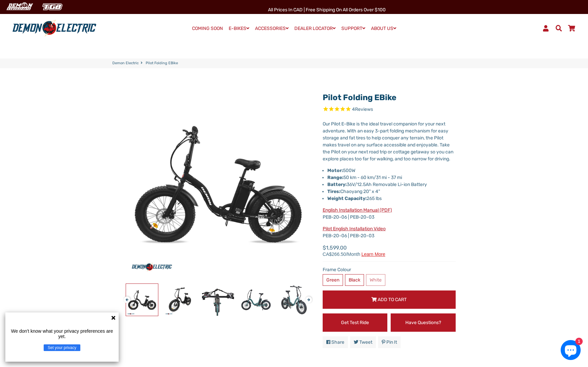 This screenshot has height=367, width=588. I want to click on a: DEALER LOCATOR, so click(315, 28).